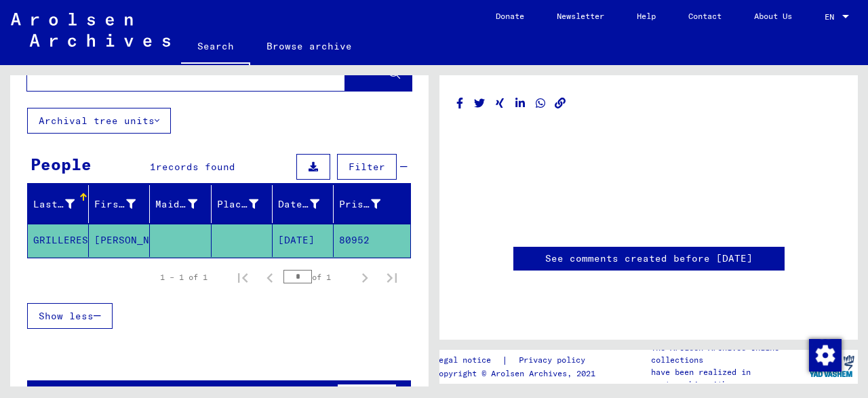  Describe the element at coordinates (831, 366) in the screenshot. I see `img: yv_logo.png` at that location.